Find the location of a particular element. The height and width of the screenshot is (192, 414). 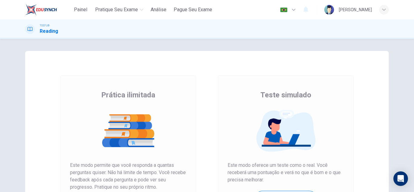

button: Pague Seu Exame is located at coordinates (193, 10).